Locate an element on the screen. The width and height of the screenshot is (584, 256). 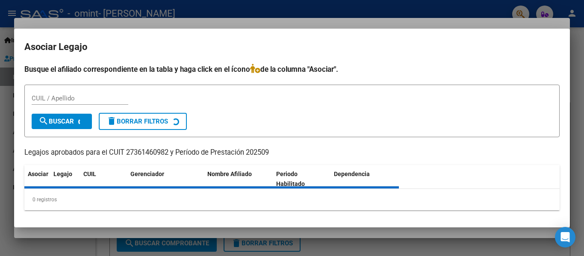
div: Open Intercom Messenger is located at coordinates (565, 237).